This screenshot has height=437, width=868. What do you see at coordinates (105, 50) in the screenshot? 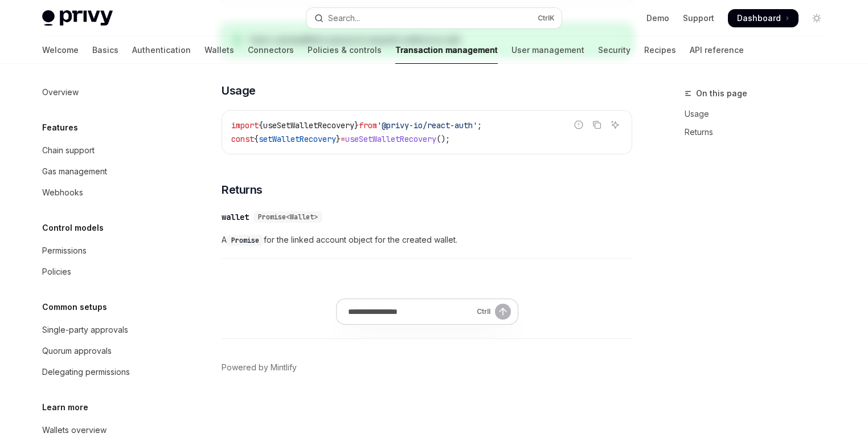
I see `a: Basics` at bounding box center [105, 50].